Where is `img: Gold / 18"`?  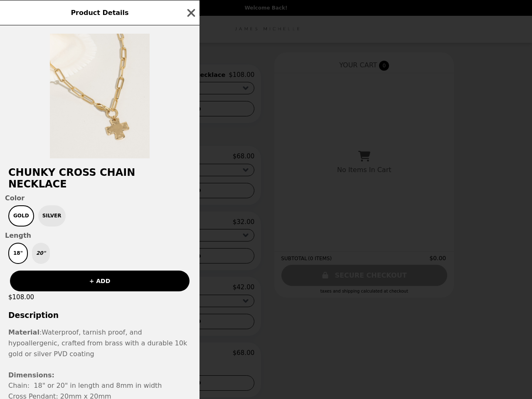 img: Gold / 18" is located at coordinates (100, 96).